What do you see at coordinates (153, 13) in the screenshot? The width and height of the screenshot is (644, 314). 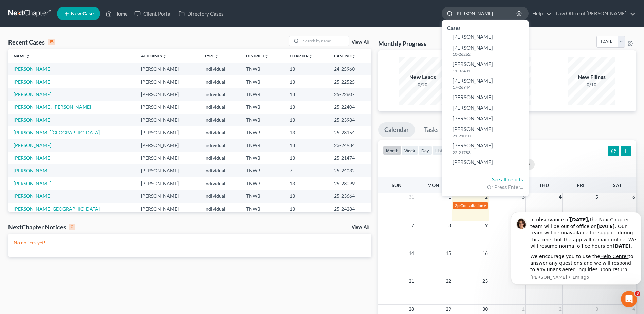 I see `a: Client Portal` at bounding box center [153, 13].